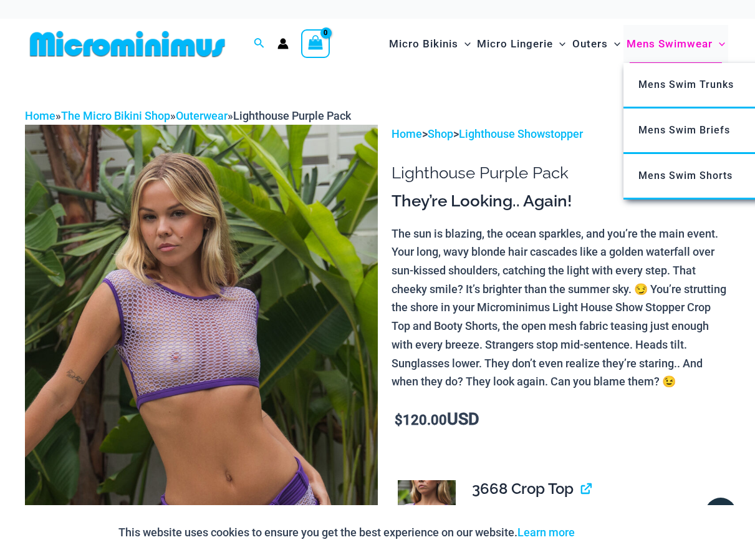  Describe the element at coordinates (521, 44) in the screenshot. I see `a: Micro LingerieMenu ToggleMenu Toggle` at that location.